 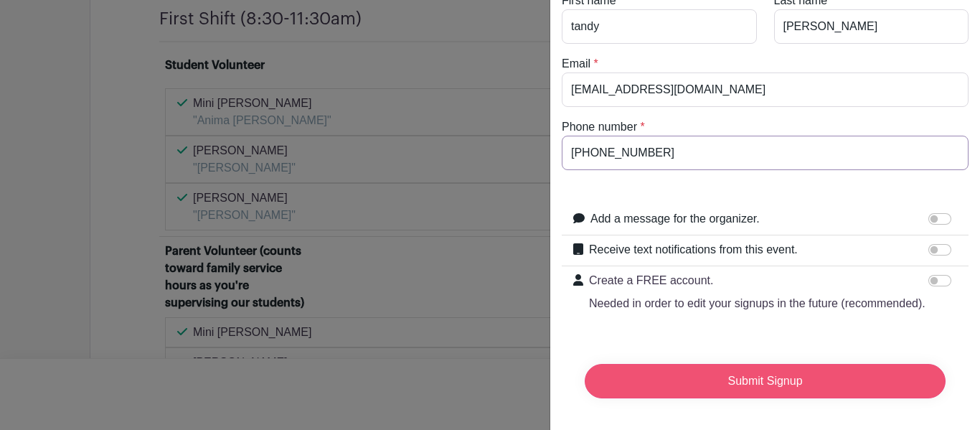 I want to click on label: Email, so click(x=576, y=64).